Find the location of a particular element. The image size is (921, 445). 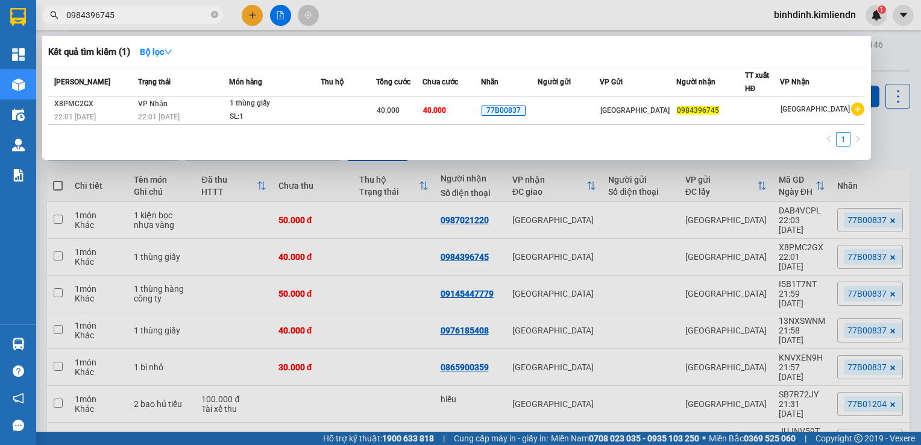

span: Món hàng is located at coordinates (245, 82).